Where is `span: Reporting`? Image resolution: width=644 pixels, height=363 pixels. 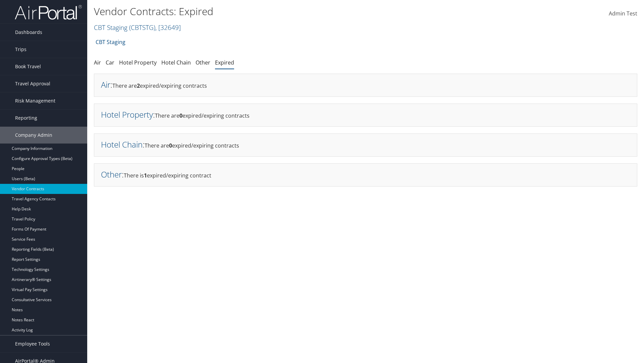
span: Reporting is located at coordinates (26, 118).